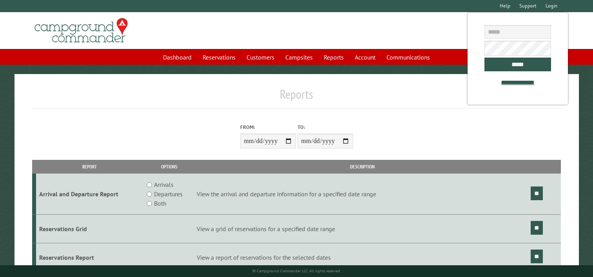 The height and width of the screenshot is (277, 593). Describe the element at coordinates (297, 271) in the screenshot. I see `small: © Campground Commander LLC. All rights reserved.` at that location.